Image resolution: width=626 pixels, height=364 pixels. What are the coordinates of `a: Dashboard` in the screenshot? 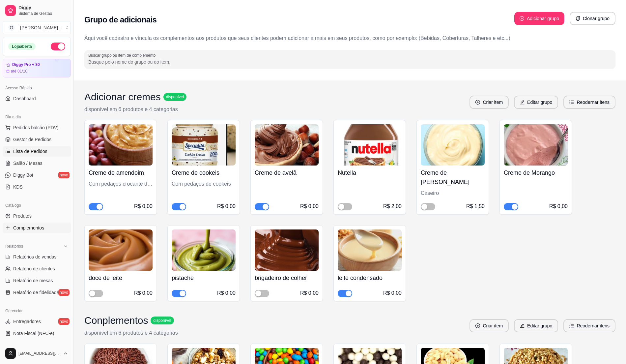 It's located at (37, 98).